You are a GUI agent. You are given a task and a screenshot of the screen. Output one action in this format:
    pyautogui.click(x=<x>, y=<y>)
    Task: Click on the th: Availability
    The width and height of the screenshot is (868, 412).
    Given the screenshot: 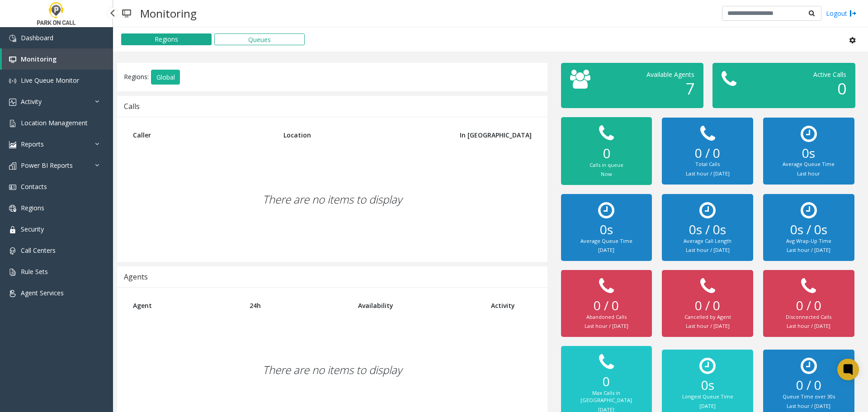 What is the action you would take?
    pyautogui.click(x=418, y=306)
    